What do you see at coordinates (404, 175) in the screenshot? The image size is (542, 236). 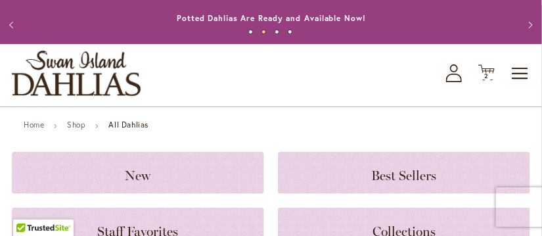 I see `span: Best Sellers` at bounding box center [404, 175].